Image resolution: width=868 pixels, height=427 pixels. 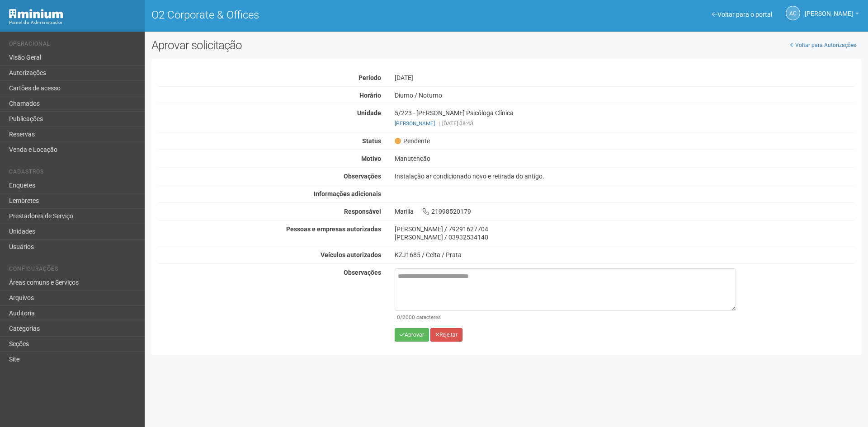 What do you see at coordinates (369, 113) in the screenshot?
I see `strong: Unidade` at bounding box center [369, 113].